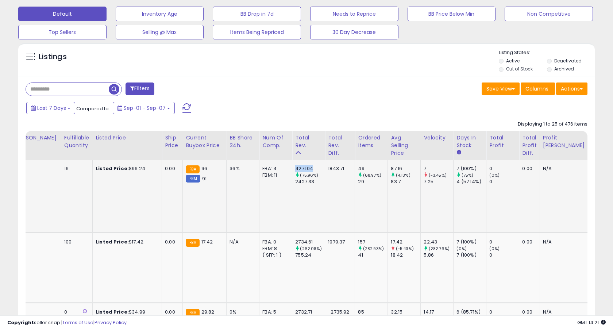  Describe the element at coordinates (339, 169) in the screenshot. I see `div: 1843.71` at that location.